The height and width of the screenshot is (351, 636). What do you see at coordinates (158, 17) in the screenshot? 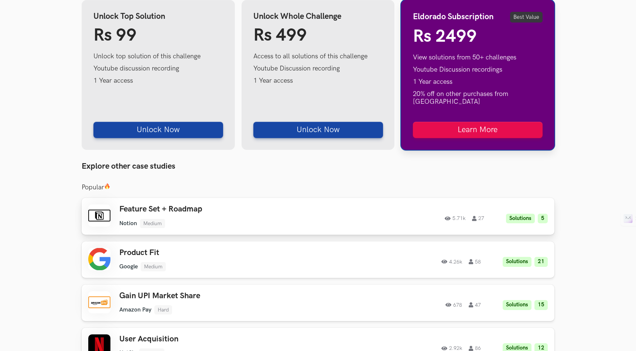
I see `h4: Unlock Top Solution` at bounding box center [158, 17].